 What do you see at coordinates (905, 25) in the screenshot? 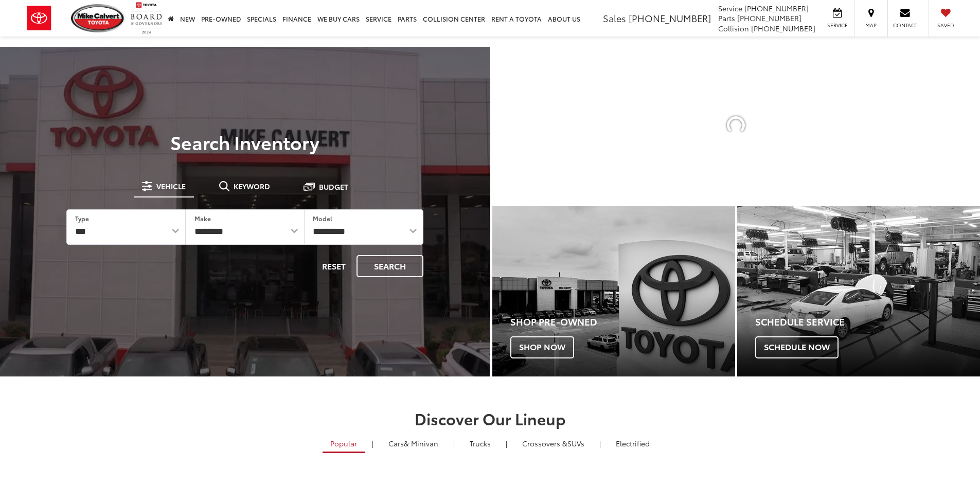
I see `span: Contact` at bounding box center [905, 25].